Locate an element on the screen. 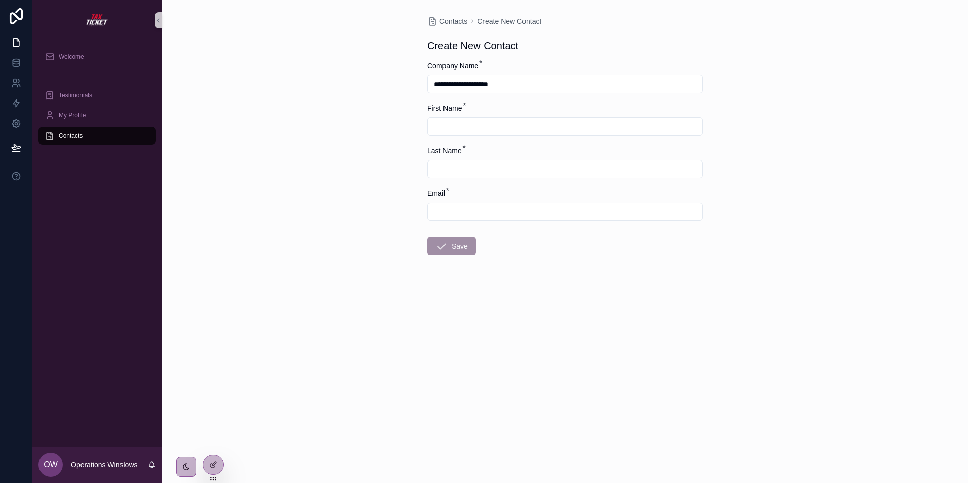  span: Email is located at coordinates (436, 193).